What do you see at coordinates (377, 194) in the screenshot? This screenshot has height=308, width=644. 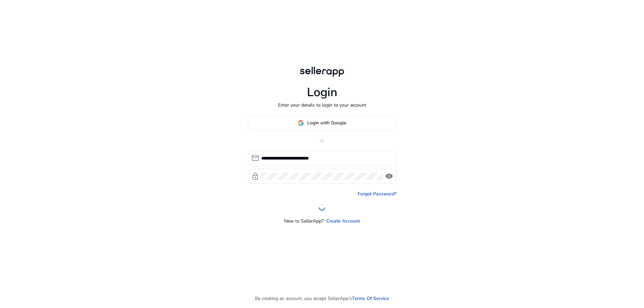 I see `a: Forgot Password?` at bounding box center [377, 194].